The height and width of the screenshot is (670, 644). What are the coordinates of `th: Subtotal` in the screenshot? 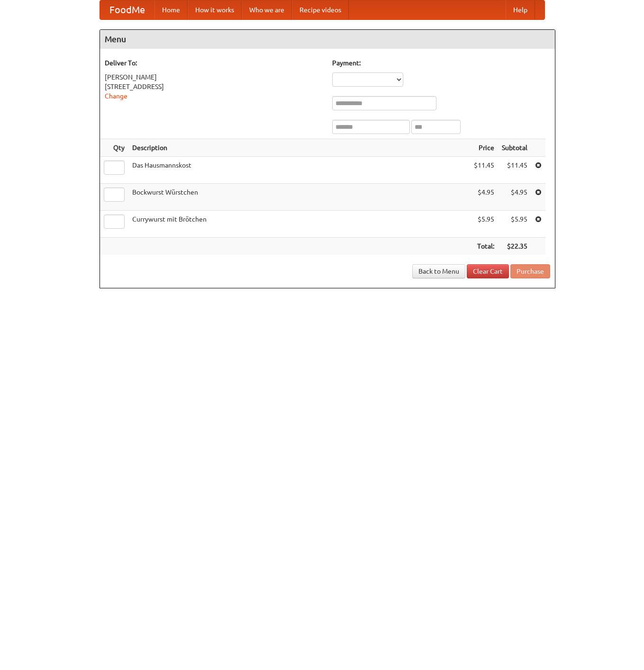 It's located at (515, 147).